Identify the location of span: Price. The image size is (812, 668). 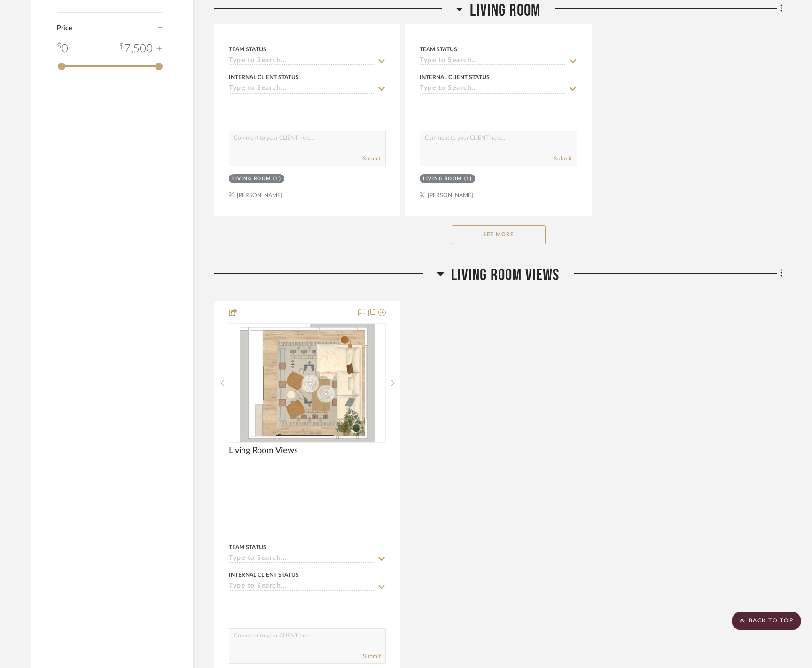
(64, 28).